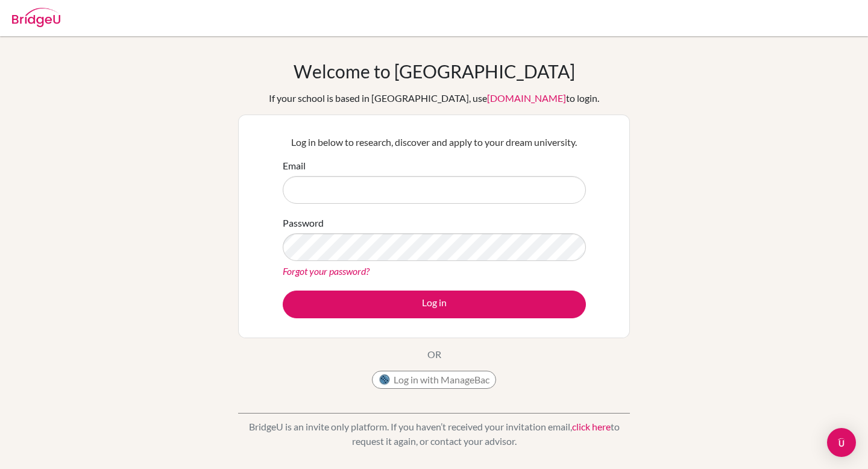 This screenshot has width=868, height=469. I want to click on label: Password, so click(303, 223).